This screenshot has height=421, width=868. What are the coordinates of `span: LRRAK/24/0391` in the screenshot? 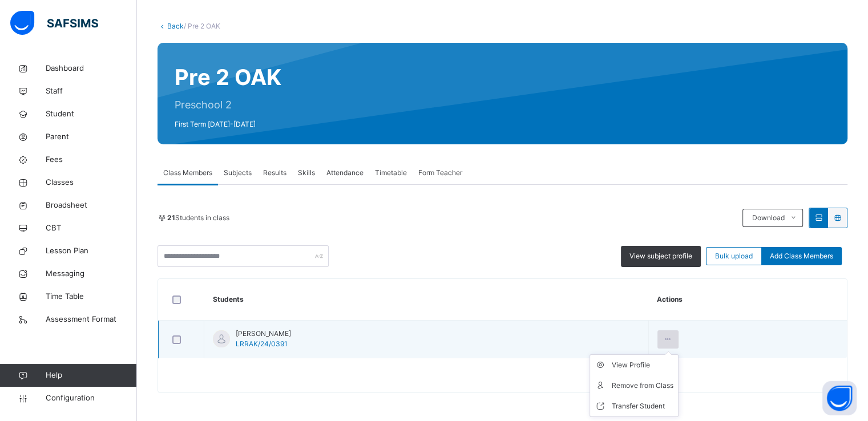 It's located at (262, 344).